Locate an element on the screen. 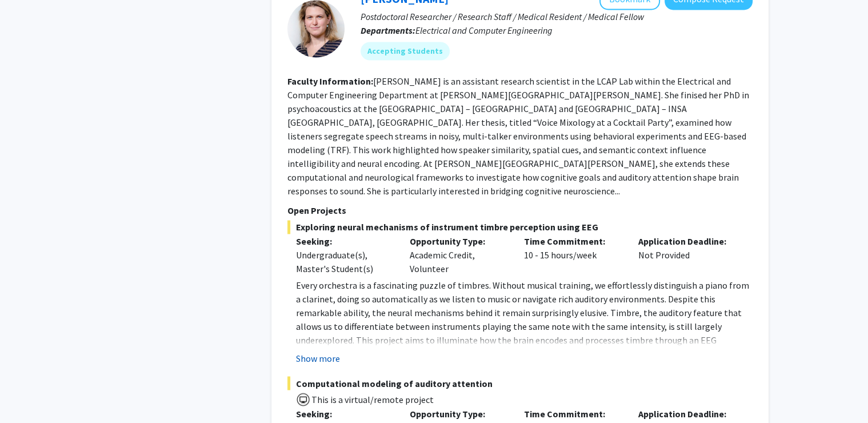  p: Postdoctoral Researcher / Research Staff / Medical Resident / Medical Fellow is located at coordinates (557, 16).